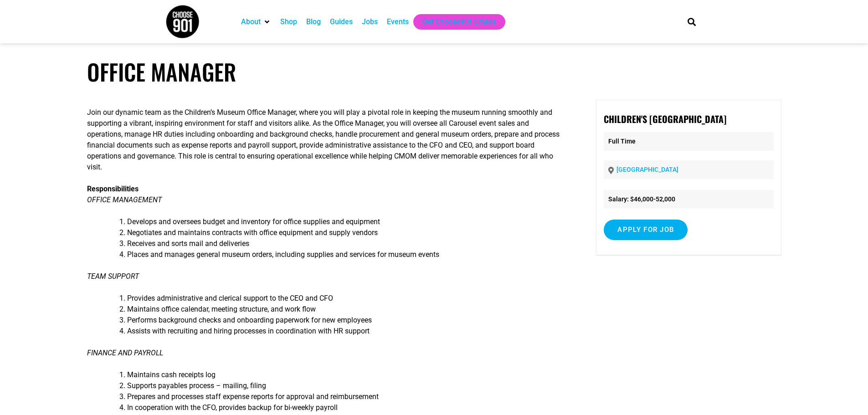  What do you see at coordinates (689, 141) in the screenshot?
I see `p: Full Time` at bounding box center [689, 141].